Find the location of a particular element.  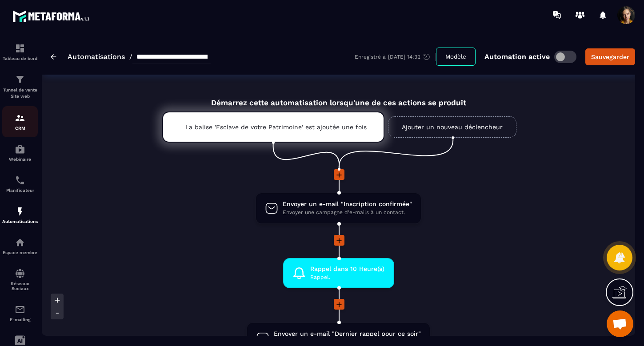

img: arrow is located at coordinates (53, 57).